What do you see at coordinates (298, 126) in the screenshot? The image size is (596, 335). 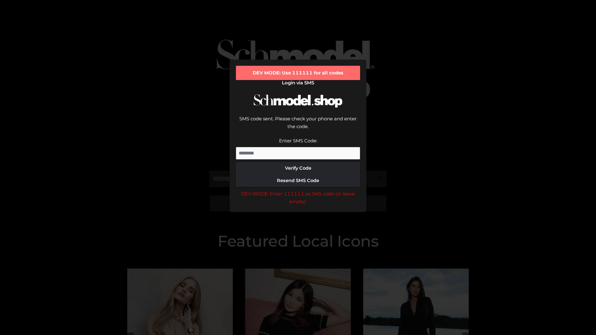 I see `div: SMS code sent. Please check your phone and enter the code.` at bounding box center [298, 126].